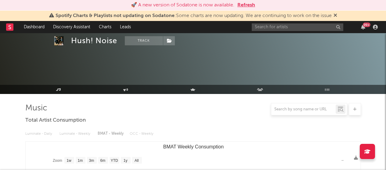  What do you see at coordinates (69, 161) in the screenshot?
I see `text: 1w` at bounding box center [69, 161].